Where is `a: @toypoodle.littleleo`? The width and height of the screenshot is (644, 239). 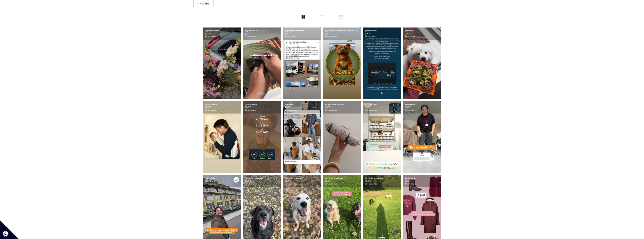
a: @toypoodle.littleleo is located at coordinates (334, 104).